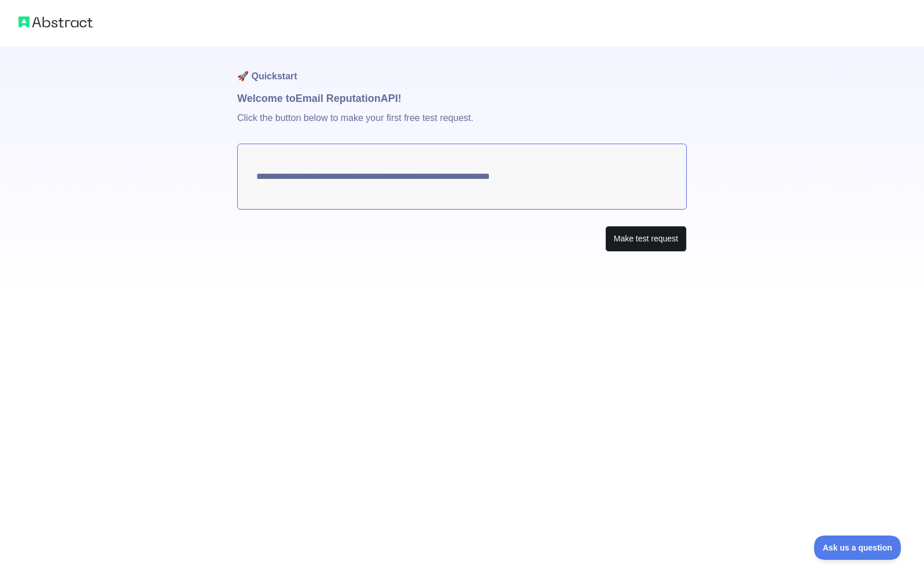 This screenshot has width=924, height=583. Describe the element at coordinates (462, 98) in the screenshot. I see `h1: Welcome to Email Reputation API!` at that location.